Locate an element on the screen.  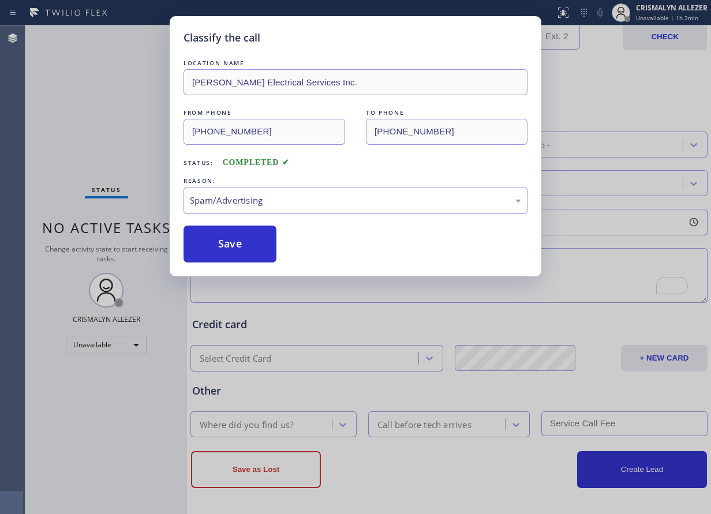
input: From phone is located at coordinates (264, 132).